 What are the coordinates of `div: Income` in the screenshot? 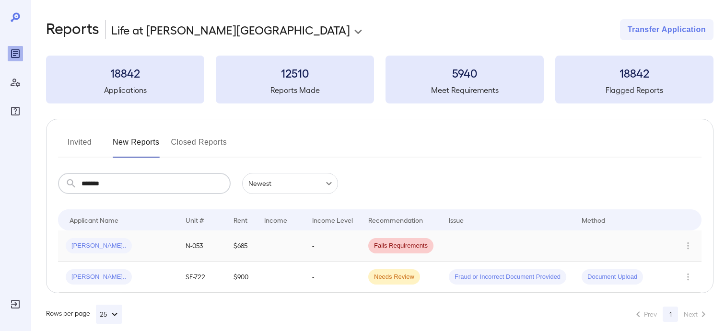 It's located at (276, 220).